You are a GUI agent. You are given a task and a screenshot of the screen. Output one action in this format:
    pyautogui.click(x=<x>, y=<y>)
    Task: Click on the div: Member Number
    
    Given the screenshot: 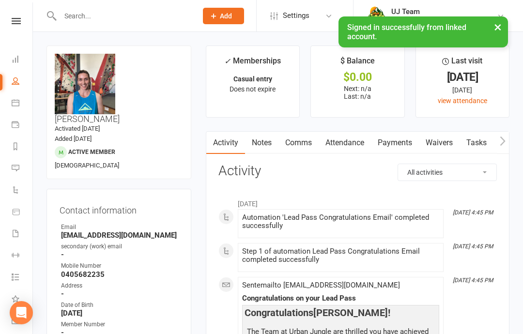 What is the action you would take?
    pyautogui.click(x=120, y=325)
    